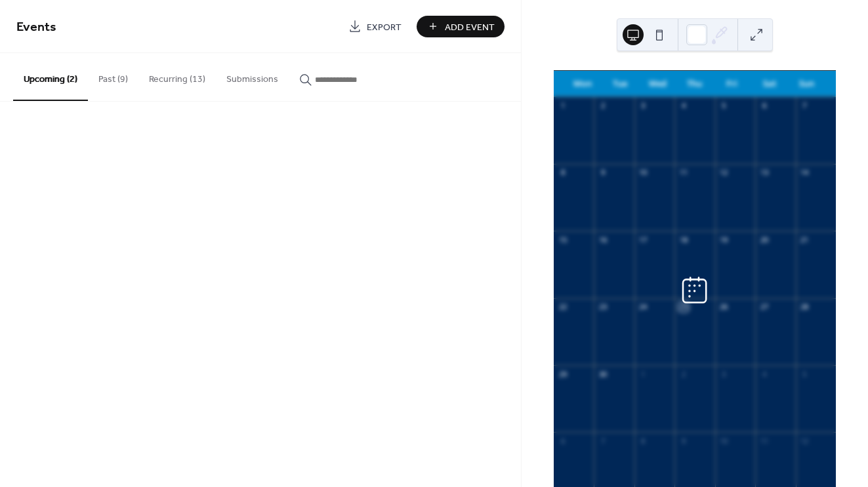 The height and width of the screenshot is (487, 868). Describe the element at coordinates (658, 84) in the screenshot. I see `div: Wed` at that location.